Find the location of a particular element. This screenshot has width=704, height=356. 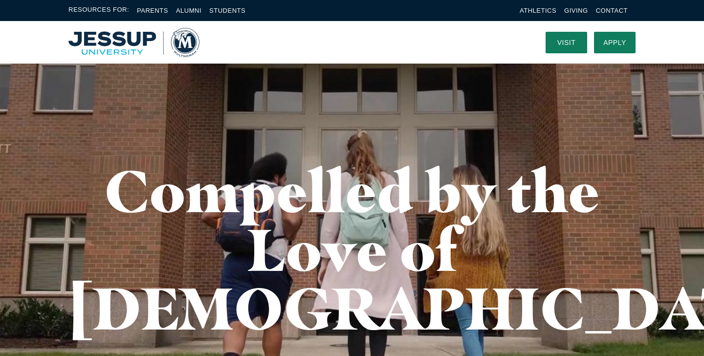

a: Giving is located at coordinates (576, 10).